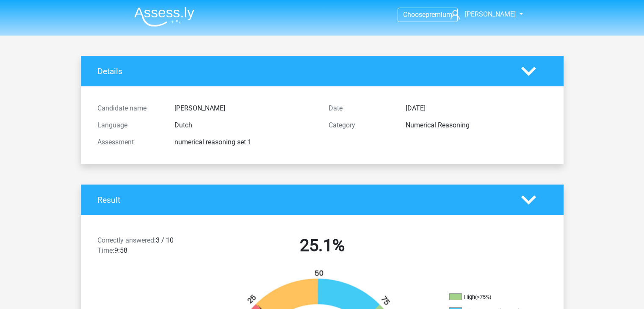 Image resolution: width=644 pixels, height=309 pixels. What do you see at coordinates (112, 125) in the screenshot?
I see `font: Language` at bounding box center [112, 125].